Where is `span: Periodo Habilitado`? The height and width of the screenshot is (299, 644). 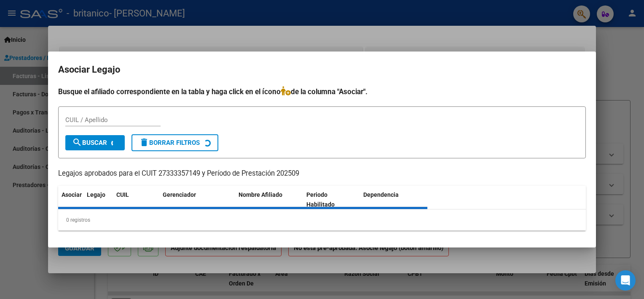 span: Periodo Habilitado is located at coordinates (320, 199).